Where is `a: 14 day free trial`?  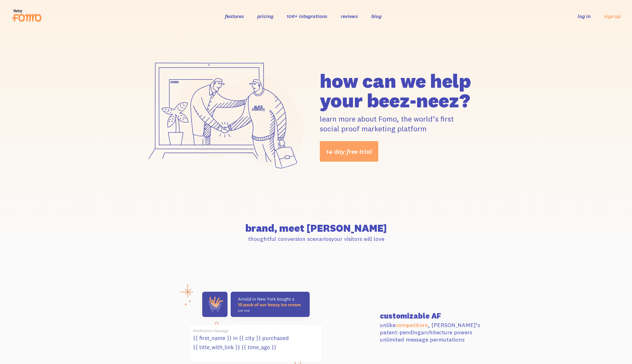 a: 14 day free trial is located at coordinates (349, 151).